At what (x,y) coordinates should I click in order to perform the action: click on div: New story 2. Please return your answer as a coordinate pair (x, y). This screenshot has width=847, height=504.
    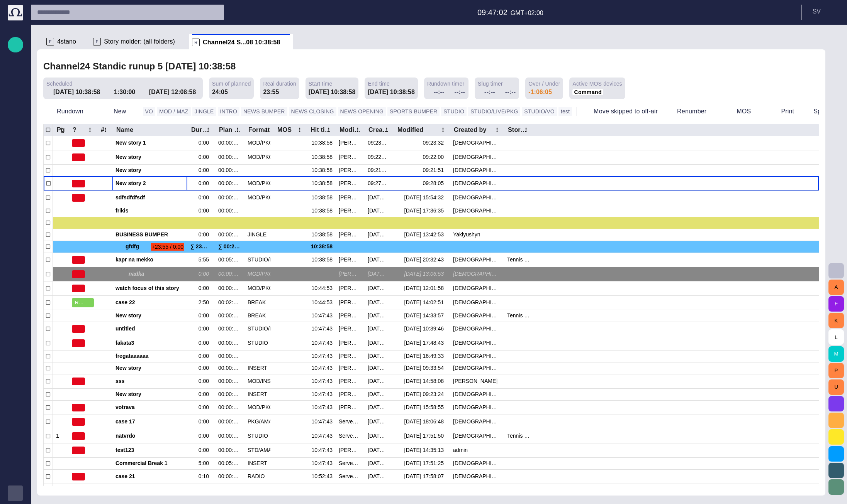
    Looking at the image, I should click on (150, 183).